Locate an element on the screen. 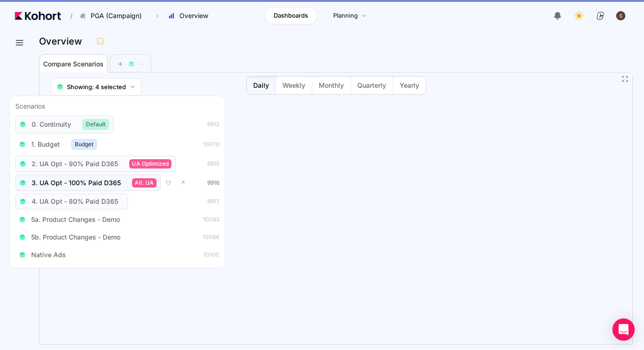 The image size is (644, 350). button: 0. ContinuityDefault is located at coordinates (64, 124).